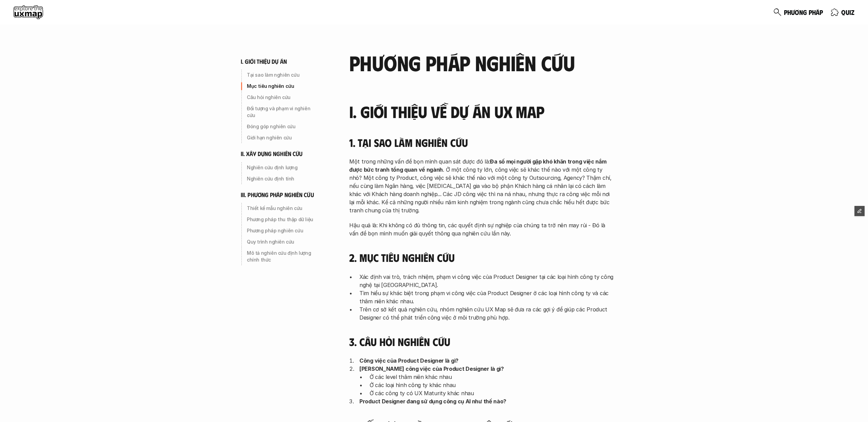 The height and width of the screenshot is (422, 868). What do you see at coordinates (486, 297) in the screenshot?
I see `p: Tìm hiểu sự khác biệt trong phạm vi công việc của Product Designer ở các loại hình công ty và các...` at bounding box center [486, 297].